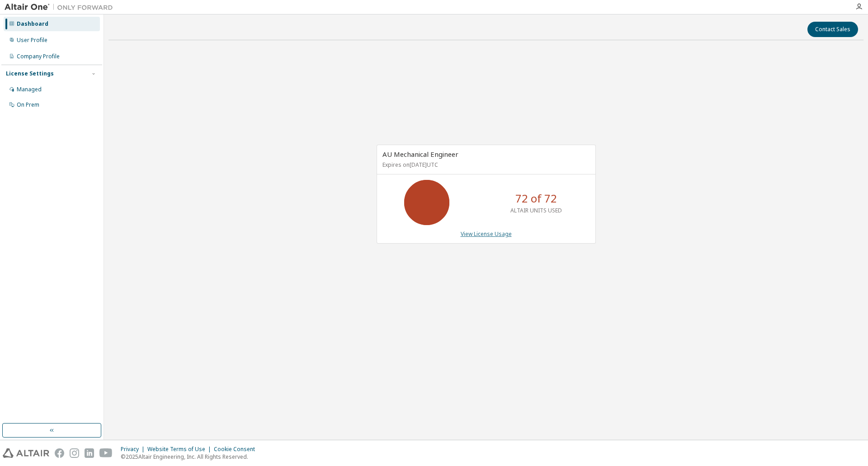 The width and height of the screenshot is (868, 466). Describe the element at coordinates (61, 7) in the screenshot. I see `img: Altair One` at that location.